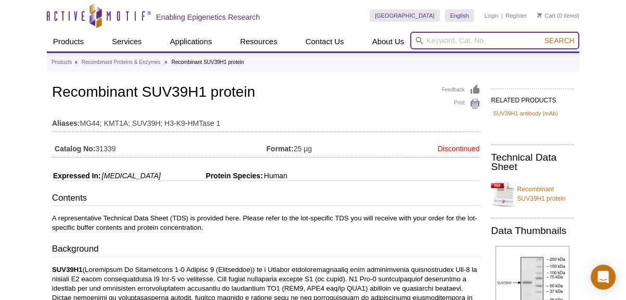 The width and height of the screenshot is (626, 300). I want to click on span: Protein Species:, so click(213, 176).